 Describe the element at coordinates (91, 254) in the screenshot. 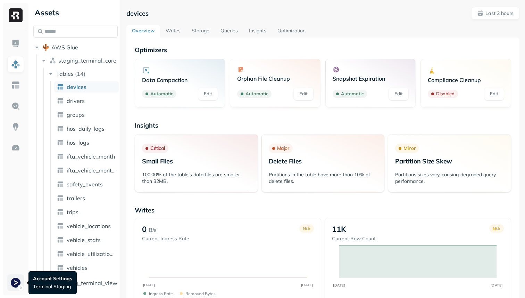

I see `span: vehicle_utilization_day` at that location.